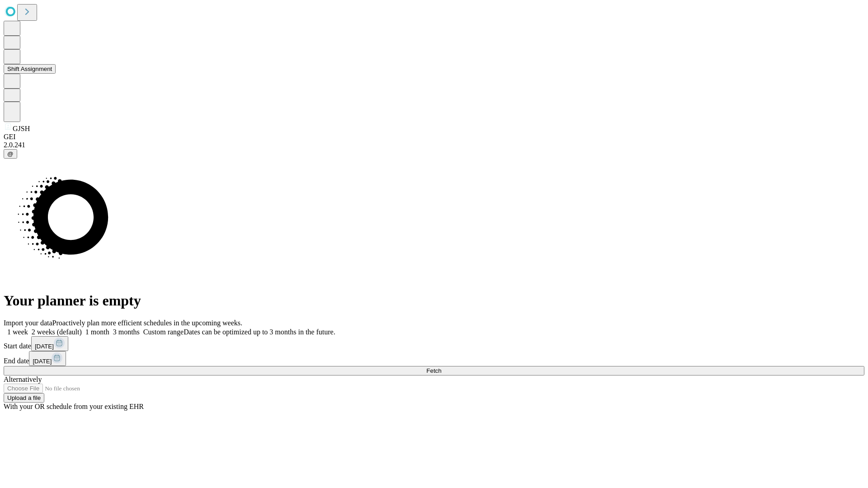 This screenshot has height=488, width=868. Describe the element at coordinates (29, 69) in the screenshot. I see `button: Shift Assignment` at that location.